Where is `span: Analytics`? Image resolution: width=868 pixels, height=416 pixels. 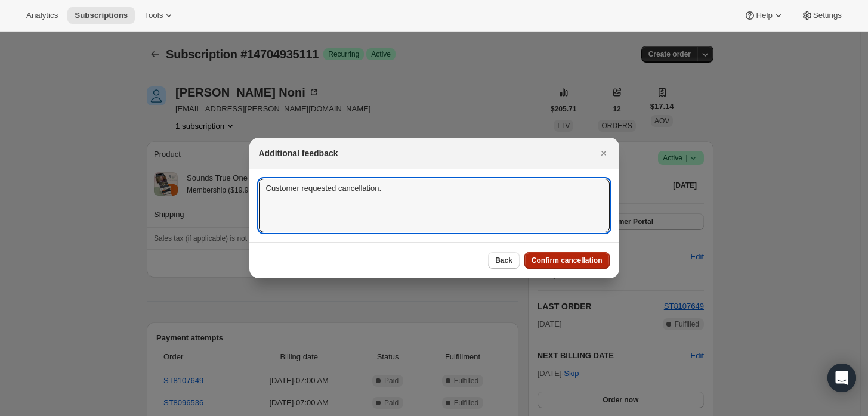 span: Analytics is located at coordinates (41, 16).